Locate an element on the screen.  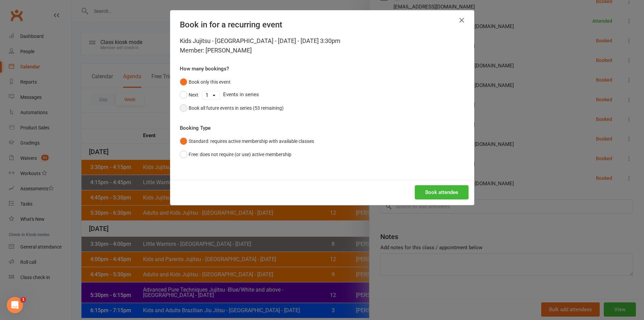
button: Book all future events in series (53 remaining) is located at coordinates (231, 108).